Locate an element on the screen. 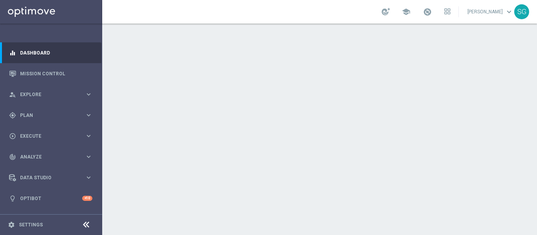  a: Dashboard is located at coordinates (56, 53).